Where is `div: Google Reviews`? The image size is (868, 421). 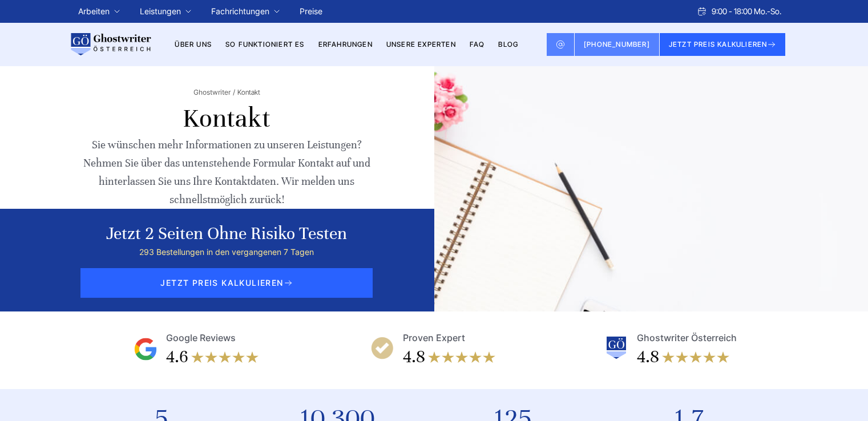
div: Google Reviews is located at coordinates (201, 338).